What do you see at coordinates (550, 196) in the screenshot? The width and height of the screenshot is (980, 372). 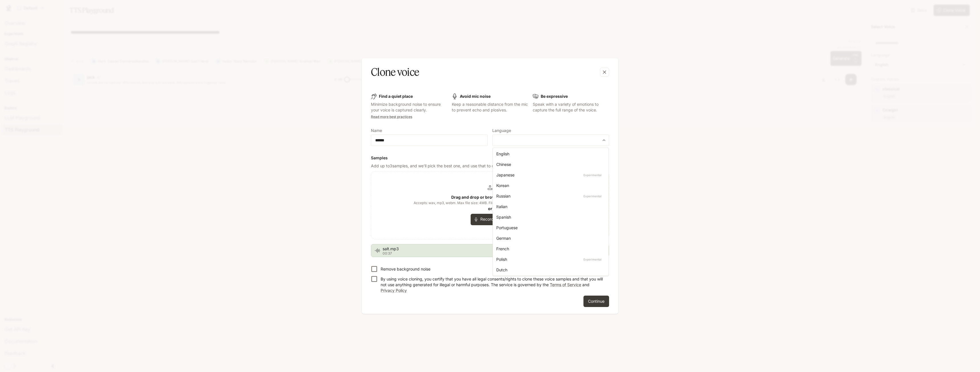 I see `div: Russian` at bounding box center [550, 196].